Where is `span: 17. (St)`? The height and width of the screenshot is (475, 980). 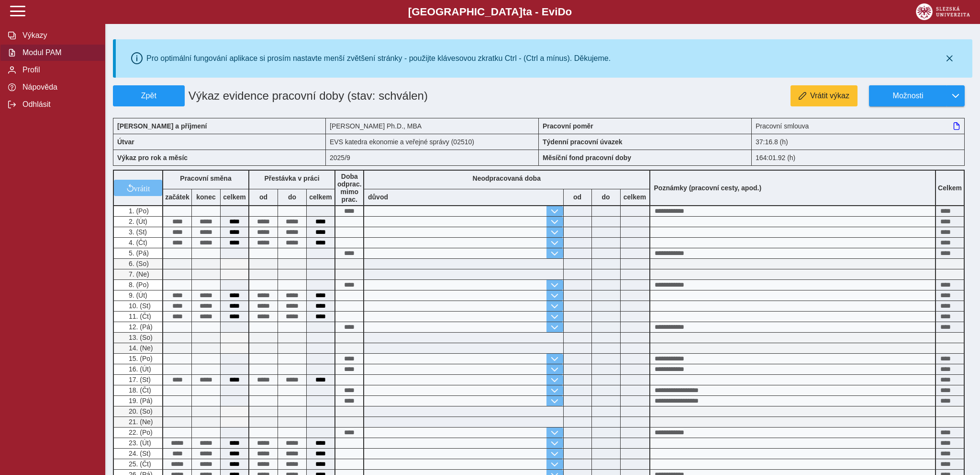 span: 17. (St) is located at coordinates (138, 379).